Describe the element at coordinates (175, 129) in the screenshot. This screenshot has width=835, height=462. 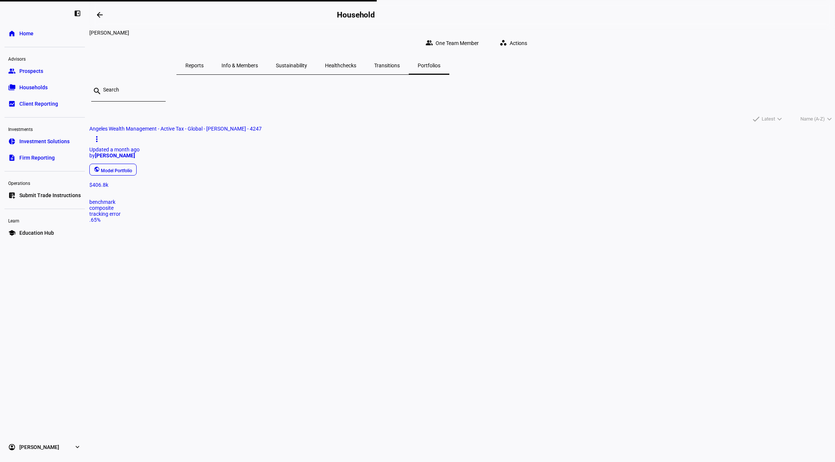
I see `span: Angeles Wealth Management - Active Tax - Global - Merson - 4247` at that location.